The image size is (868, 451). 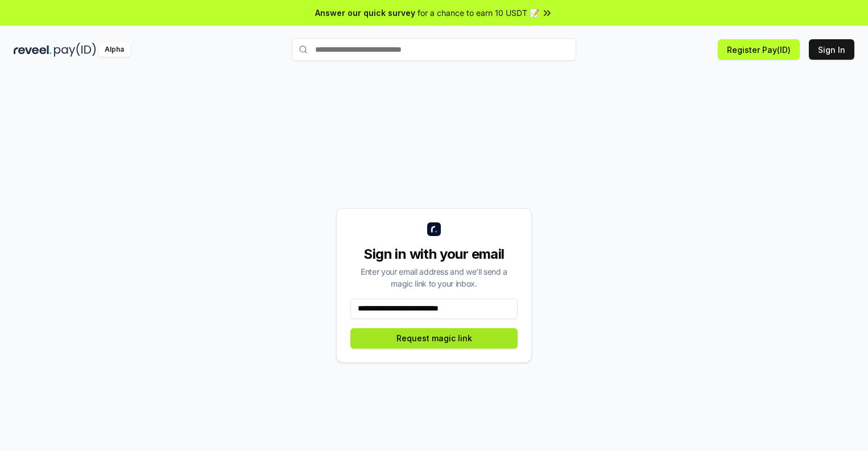 What do you see at coordinates (434, 254) in the screenshot?
I see `div: Sign in with your email` at bounding box center [434, 254].